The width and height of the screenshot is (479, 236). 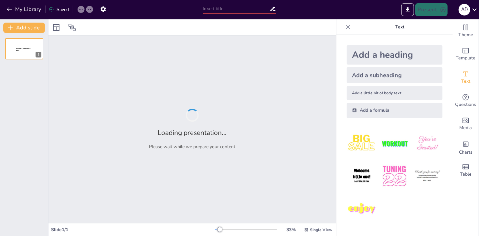 What do you see at coordinates (466, 31) in the screenshot?
I see `div: Change the overall theme` at bounding box center [466, 31].